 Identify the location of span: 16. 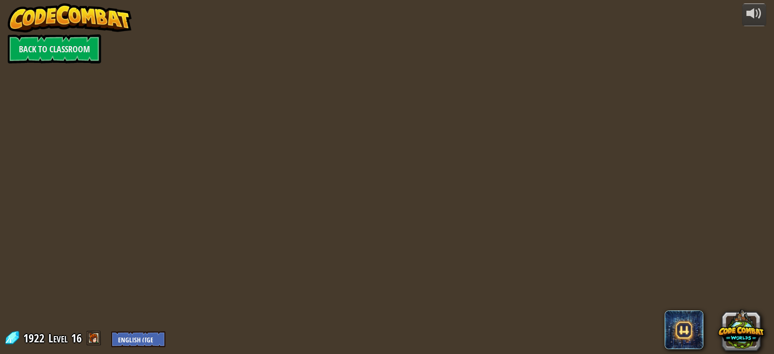
(76, 338).